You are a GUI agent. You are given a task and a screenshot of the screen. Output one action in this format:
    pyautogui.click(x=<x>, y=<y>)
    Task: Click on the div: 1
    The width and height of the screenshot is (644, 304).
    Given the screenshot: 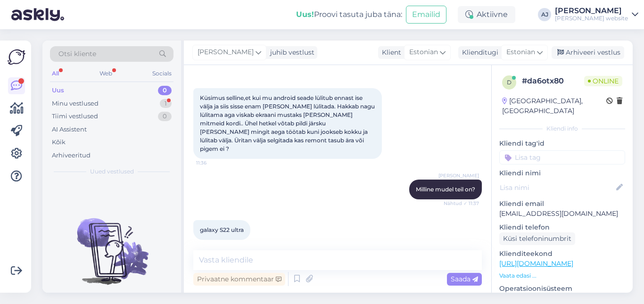 What is the action you would take?
    pyautogui.click(x=166, y=104)
    